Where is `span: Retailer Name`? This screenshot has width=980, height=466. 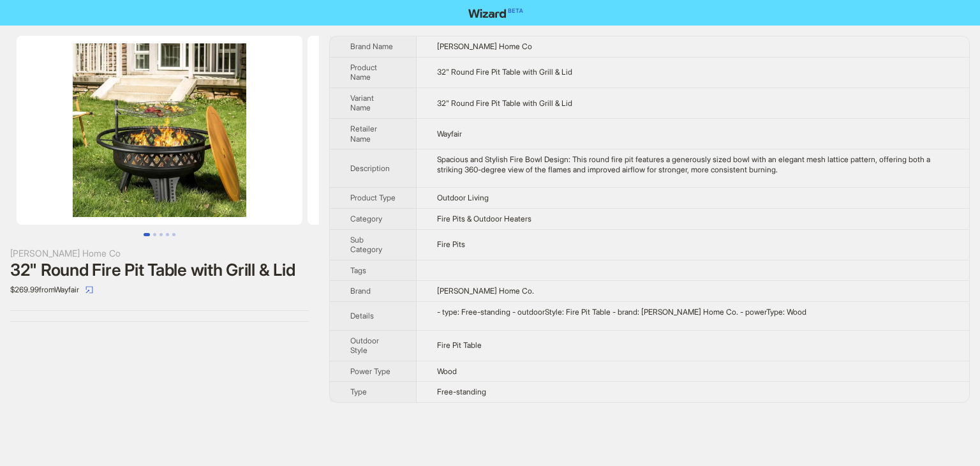
span: Retailer Name is located at coordinates (364, 134).